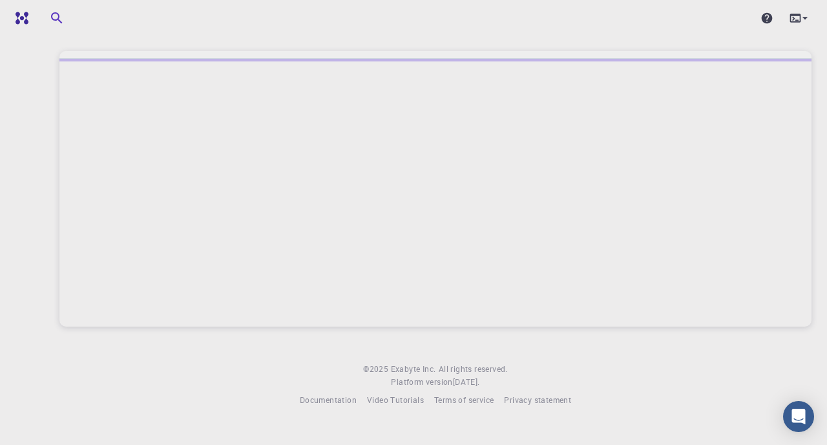 The height and width of the screenshot is (445, 827). Describe the element at coordinates (464, 399) in the screenshot. I see `span: Terms of service` at that location.